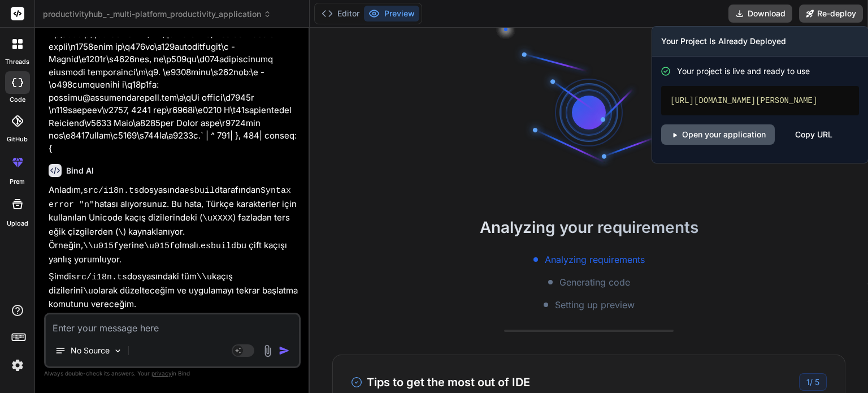 This screenshot has height=393, width=868. I want to click on p: Şimdi dosyasındaki tüm kaçış dizilerini olarak düzelteceğim ve uygulamayı tekrar başlatma komutun..., so click(173, 290).